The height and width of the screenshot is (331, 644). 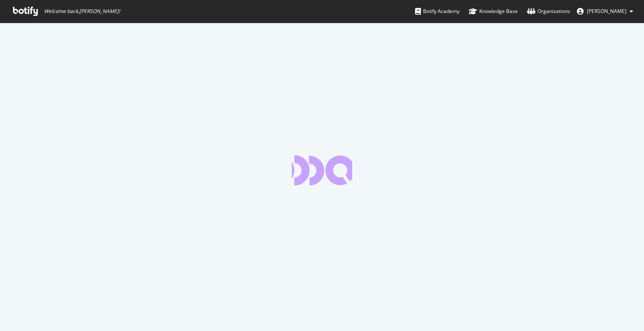 I want to click on div: Organizations, so click(x=548, y=11).